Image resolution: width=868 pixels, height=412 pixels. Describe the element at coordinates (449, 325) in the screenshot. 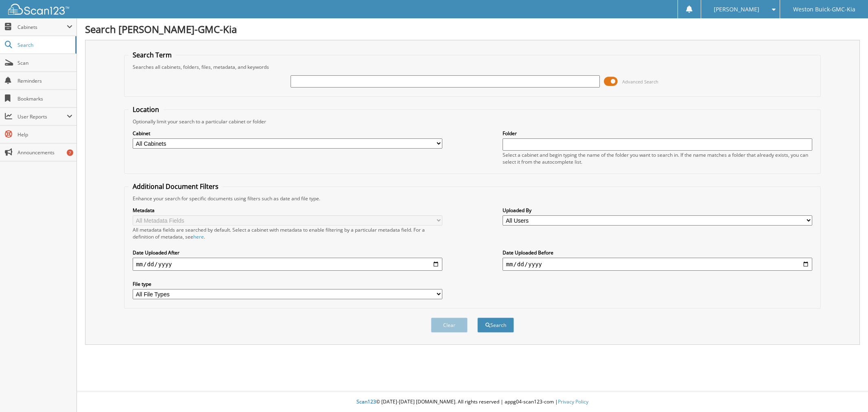

I see `button: Clear` at that location.